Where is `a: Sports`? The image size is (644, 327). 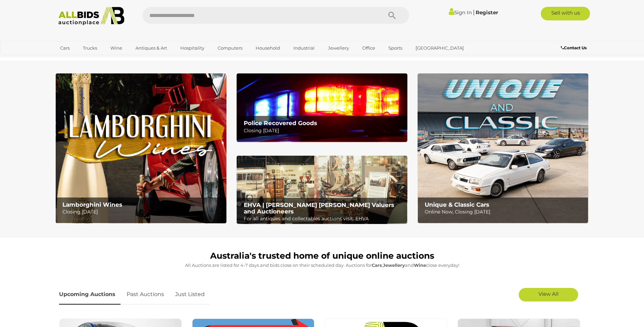
a: Sports is located at coordinates (395, 48).